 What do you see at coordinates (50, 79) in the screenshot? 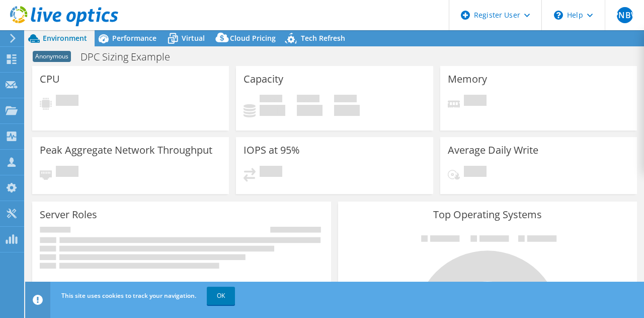
I see `h3: CPU` at bounding box center [50, 79].